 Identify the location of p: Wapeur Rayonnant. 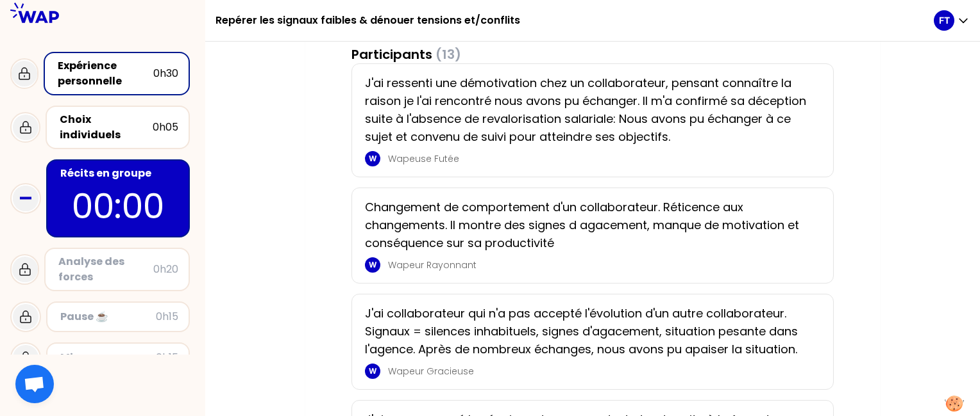
(600, 265).